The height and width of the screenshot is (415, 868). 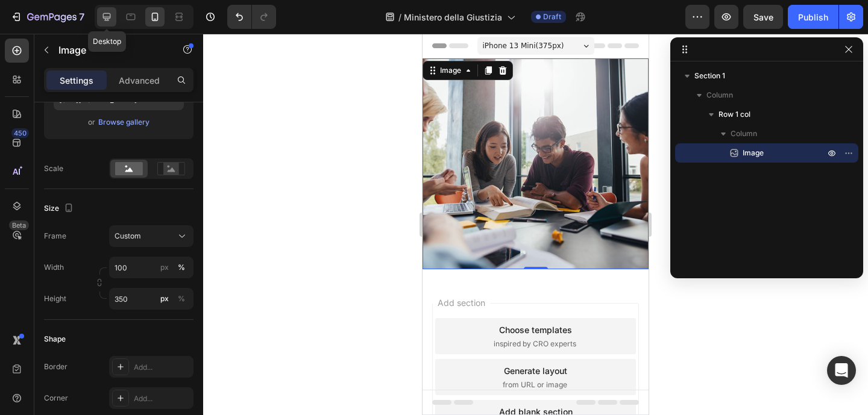 I want to click on span: iPhone 13 Mini ( 375 px), so click(x=100, y=12).